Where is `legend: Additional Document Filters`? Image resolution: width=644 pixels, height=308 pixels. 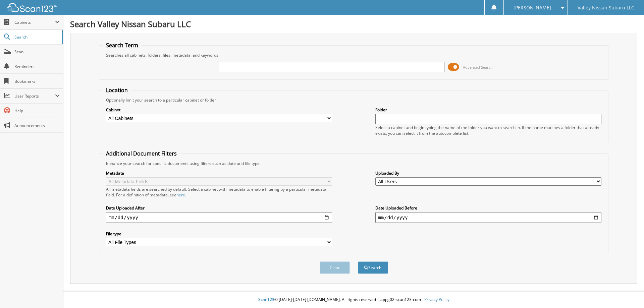
legend: Additional Document Filters is located at coordinates (141, 154).